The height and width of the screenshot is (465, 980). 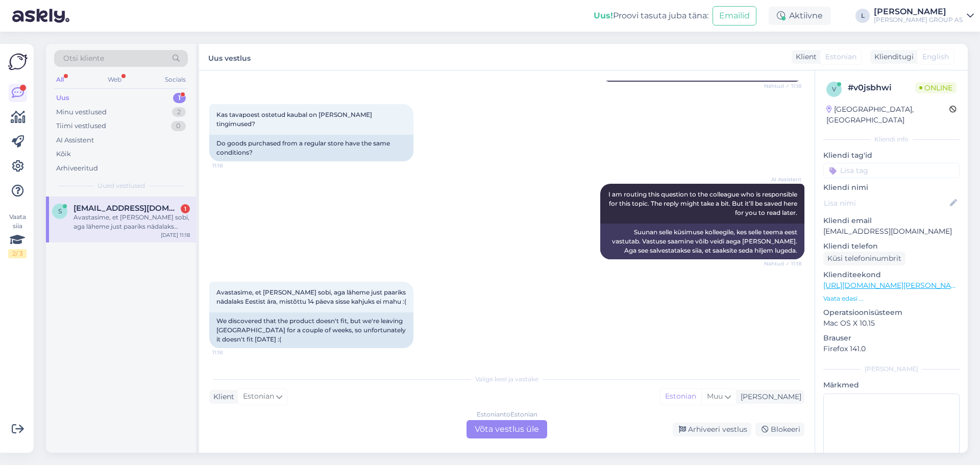 What do you see at coordinates (178, 126) in the screenshot?
I see `div: 0` at bounding box center [178, 126].